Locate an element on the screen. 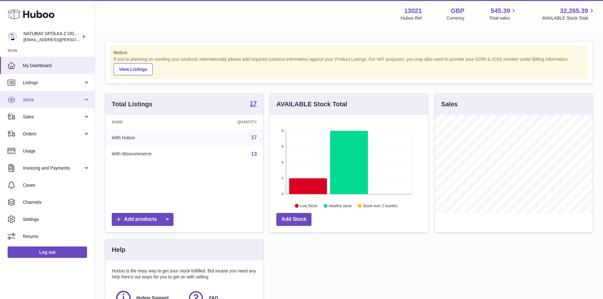 This screenshot has height=299, width=603. text: 2 is located at coordinates (283, 178).